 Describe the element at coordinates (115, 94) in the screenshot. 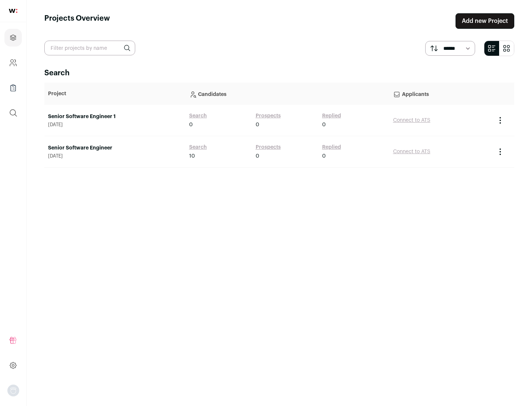

I see `p: Project` at that location.